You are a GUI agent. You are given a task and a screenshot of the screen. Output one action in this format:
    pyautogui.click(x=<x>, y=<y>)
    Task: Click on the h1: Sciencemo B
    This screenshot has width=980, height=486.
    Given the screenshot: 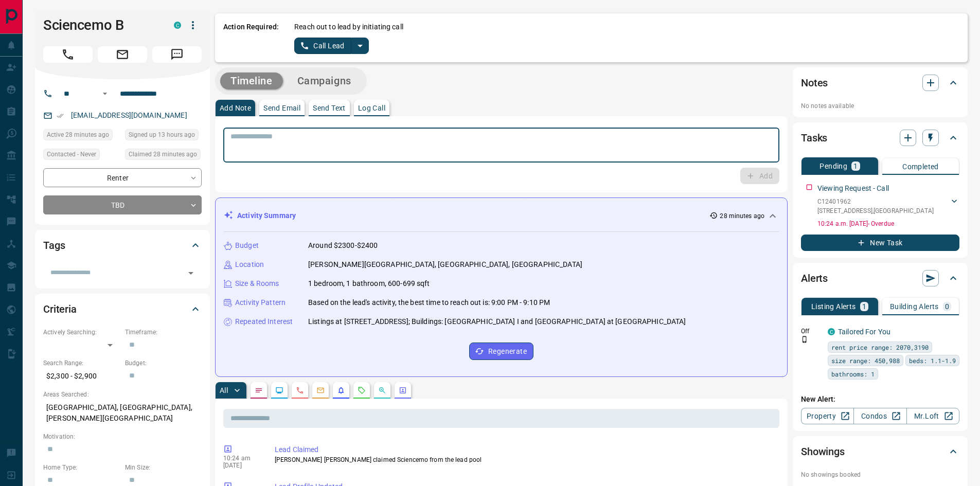 What is the action you would take?
    pyautogui.click(x=101, y=26)
    